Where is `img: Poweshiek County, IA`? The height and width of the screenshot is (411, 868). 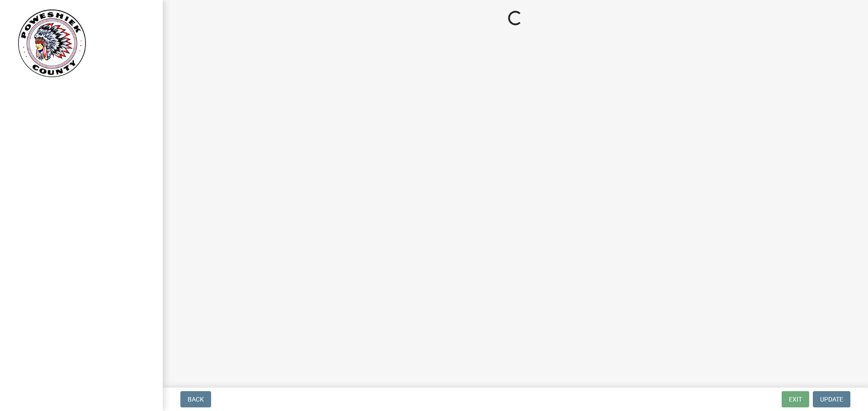
img: Poweshiek County, IA is located at coordinates (52, 43).